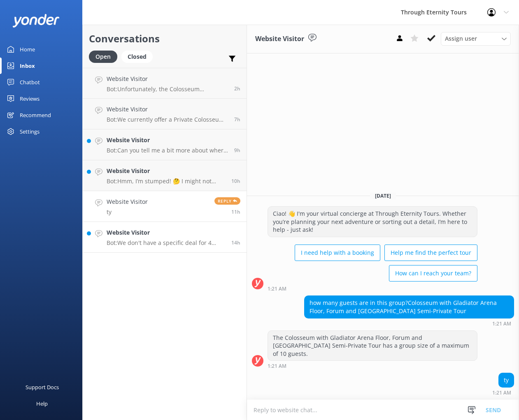 Image resolution: width=519 pixels, height=420 pixels. Describe the element at coordinates (237, 150) in the screenshot. I see `span: Sep 09 2025 03:59am (UTC +02:00) Europe/Amsterdam` at that location.